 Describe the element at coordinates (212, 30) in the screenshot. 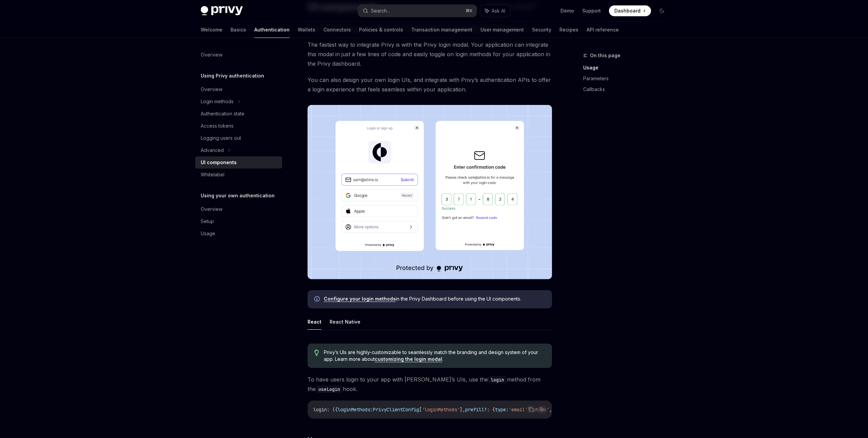

I see `a: Welcome` at that location.